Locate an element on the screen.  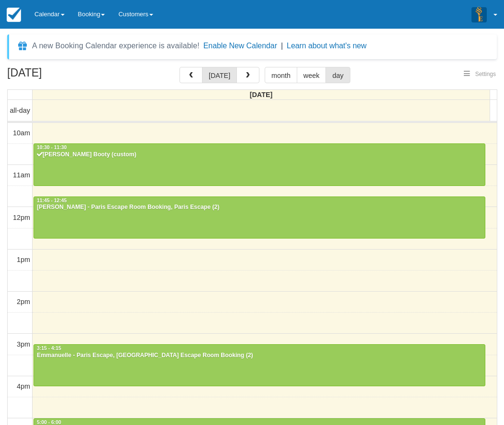
span: 10:30 - 11:30 is located at coordinates (51, 147).